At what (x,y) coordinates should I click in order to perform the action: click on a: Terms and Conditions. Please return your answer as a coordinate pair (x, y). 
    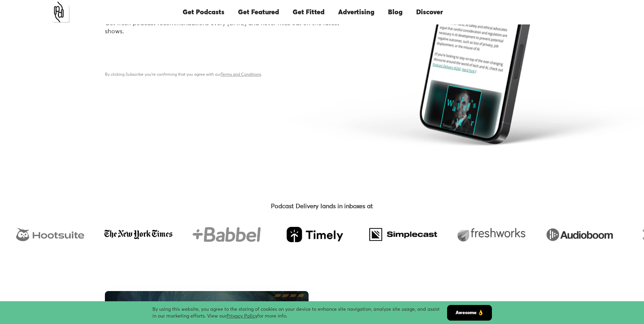
    Looking at the image, I should click on (241, 75).